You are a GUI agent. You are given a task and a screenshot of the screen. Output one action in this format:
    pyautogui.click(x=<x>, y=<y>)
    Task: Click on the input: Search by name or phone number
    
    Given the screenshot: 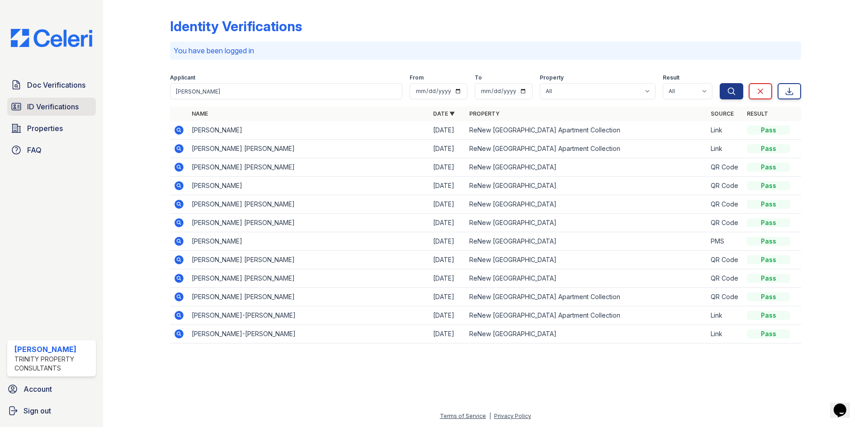 What is the action you would take?
    pyautogui.click(x=286, y=92)
    